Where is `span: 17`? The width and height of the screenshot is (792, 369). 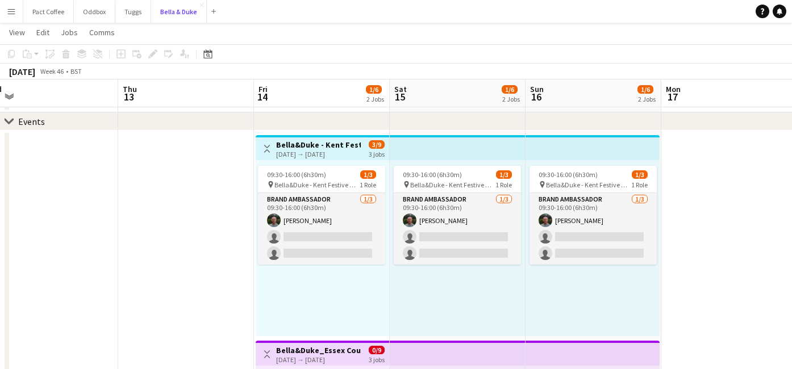
span: 17 is located at coordinates (672, 97).